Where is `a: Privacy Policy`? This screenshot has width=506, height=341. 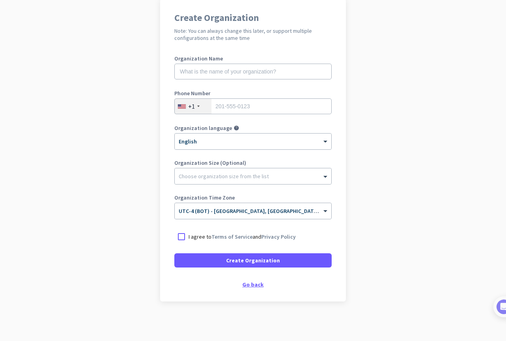
a: Privacy Policy is located at coordinates (278, 237).